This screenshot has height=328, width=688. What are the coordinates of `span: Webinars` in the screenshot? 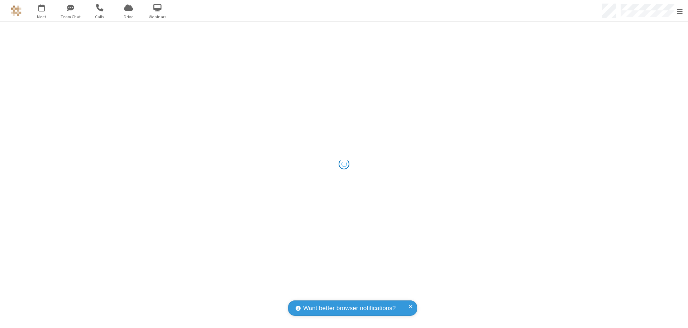 It's located at (157, 17).